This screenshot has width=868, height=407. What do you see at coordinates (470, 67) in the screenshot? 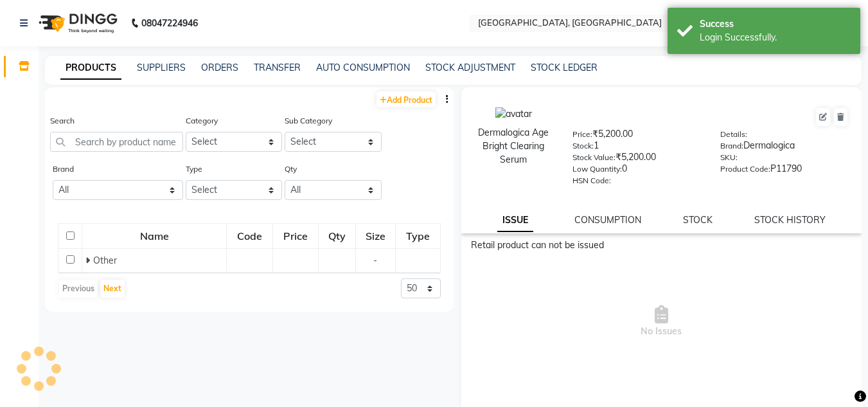
I see `a: STOCK ADJUSTMENT` at bounding box center [470, 67].